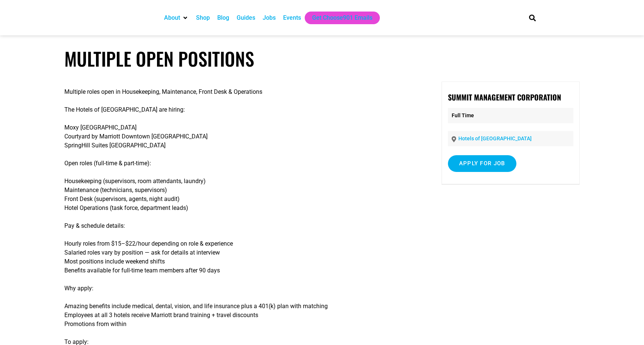 This screenshot has height=345, width=644. I want to click on p: Amazing benefits include medical, dental, vision, and life insurance plus a 401(k) plan with matc..., so click(240, 316).